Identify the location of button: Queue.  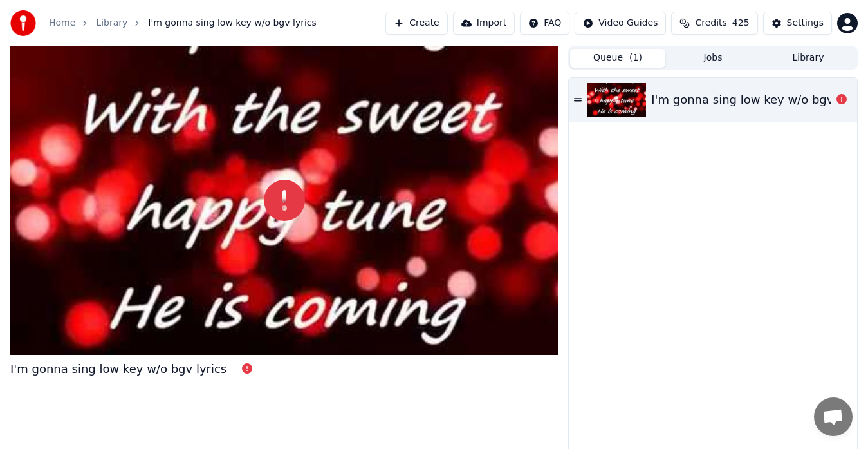
(618, 58).